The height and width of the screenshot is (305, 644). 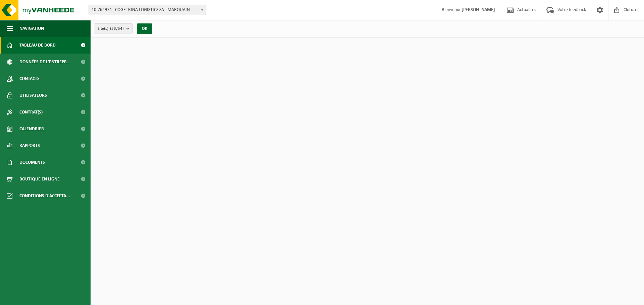 What do you see at coordinates (32, 162) in the screenshot?
I see `span: Documents` at bounding box center [32, 162].